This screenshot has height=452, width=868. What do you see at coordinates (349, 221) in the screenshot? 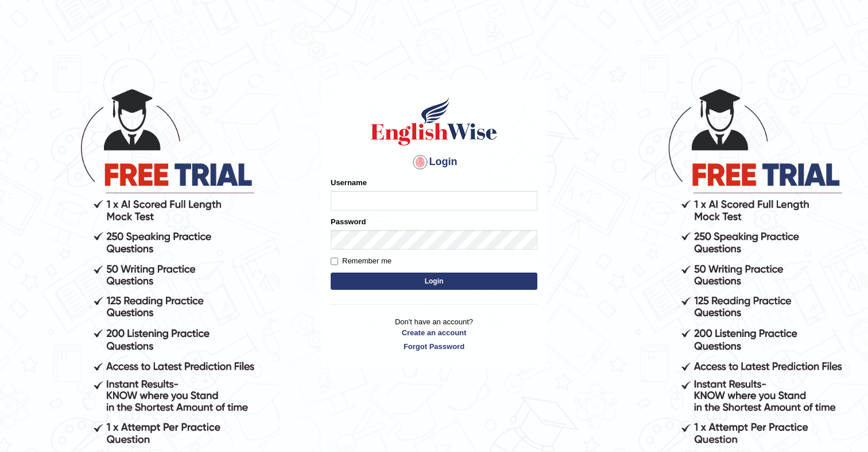
I see `label: Password` at bounding box center [349, 221].